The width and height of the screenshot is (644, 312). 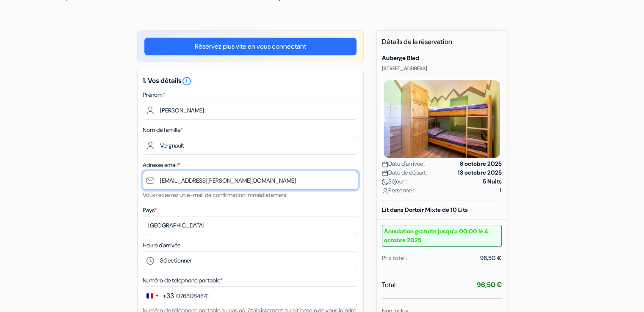 What do you see at coordinates (168, 296) in the screenshot?
I see `div: +33` at bounding box center [168, 296].